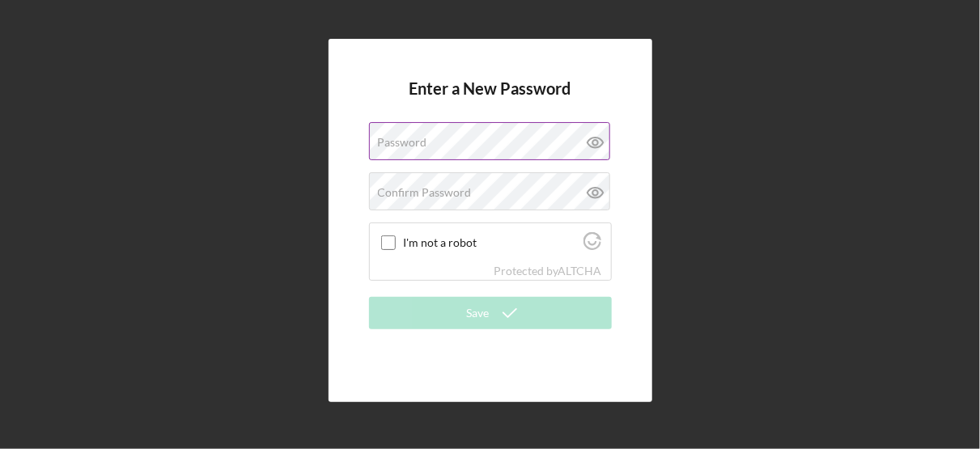 The image size is (980, 449). I want to click on h4: Enter a New Password, so click(491, 100).